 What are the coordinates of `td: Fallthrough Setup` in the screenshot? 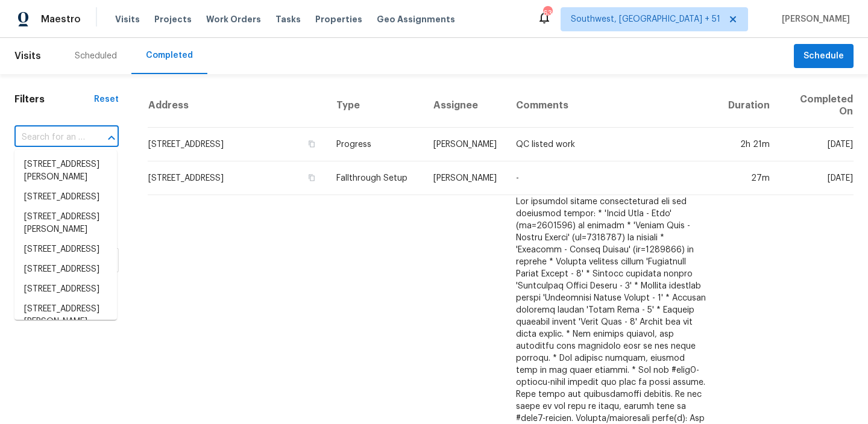 It's located at (375, 178).